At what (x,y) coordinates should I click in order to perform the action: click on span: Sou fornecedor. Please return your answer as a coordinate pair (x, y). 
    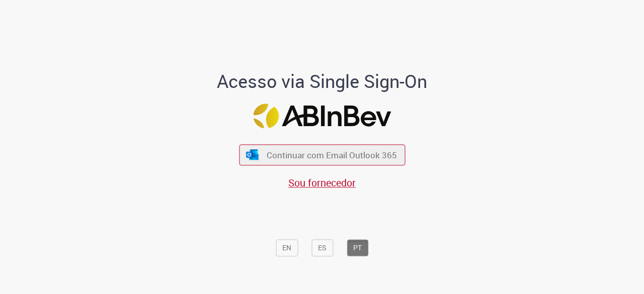
    Looking at the image, I should click on (322, 182).